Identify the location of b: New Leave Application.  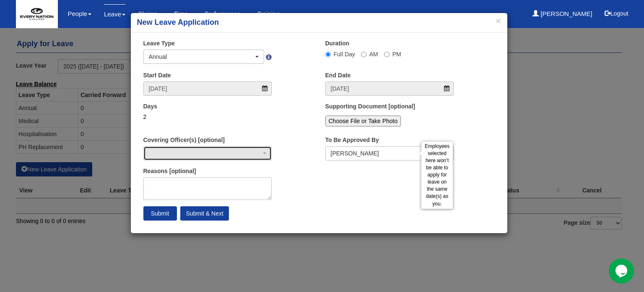
(178, 22).